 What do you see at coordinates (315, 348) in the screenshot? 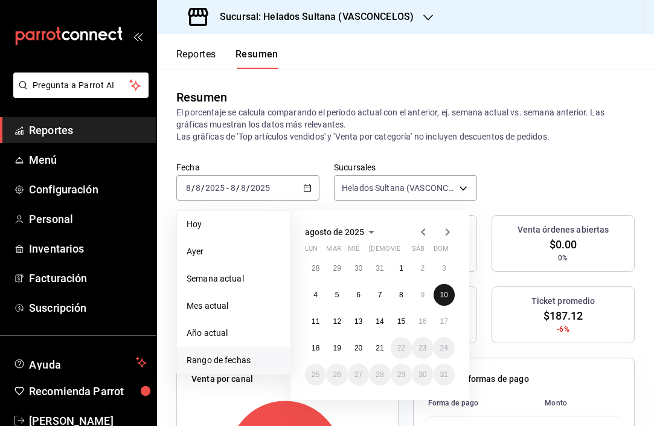
I see `abbr: 18 de agosto de 2025` at bounding box center [315, 348].